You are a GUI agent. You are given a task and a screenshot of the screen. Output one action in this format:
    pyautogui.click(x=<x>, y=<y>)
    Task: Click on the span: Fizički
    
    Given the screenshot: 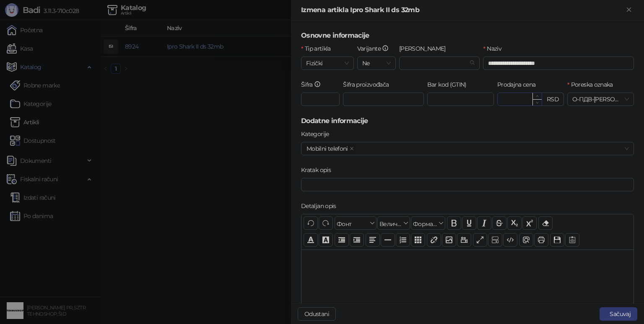 What is the action you would take?
    pyautogui.click(x=328, y=63)
    